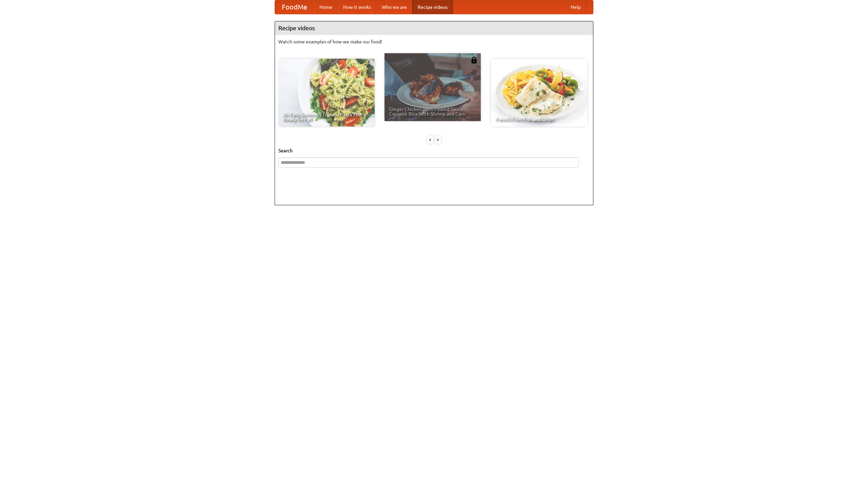 Image resolution: width=868 pixels, height=480 pixels. Describe the element at coordinates (327, 92) in the screenshot. I see `a: An Easy, Summery Tomato Pasta That's Ready for Fall` at that location.